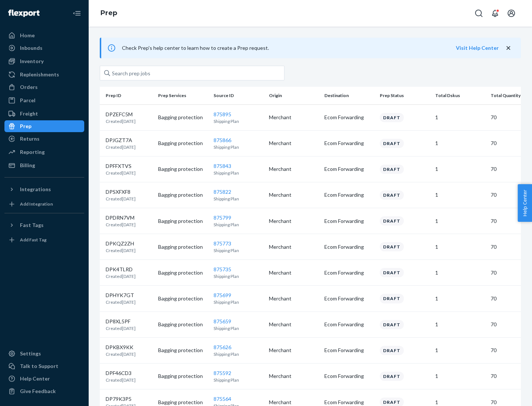  I want to click on div: Reporting, so click(32, 152).